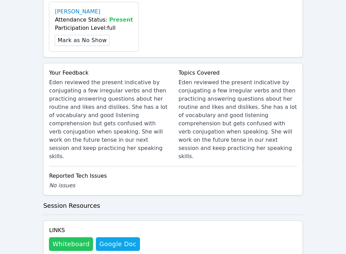 The width and height of the screenshot is (346, 254). Describe the element at coordinates (173, 206) in the screenshot. I see `h3: Session Resources` at that location.